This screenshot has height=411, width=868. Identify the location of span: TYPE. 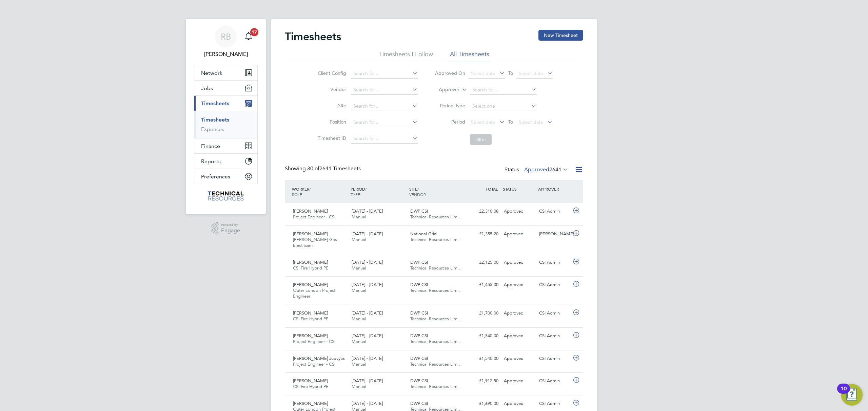
(356, 194).